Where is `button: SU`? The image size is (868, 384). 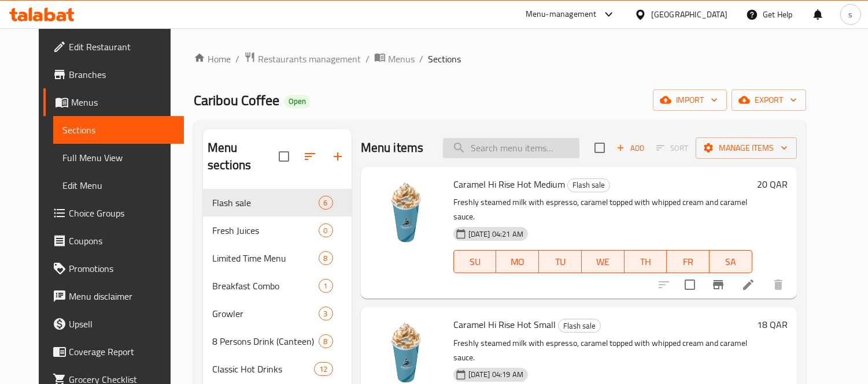 button: SU is located at coordinates (475, 262).